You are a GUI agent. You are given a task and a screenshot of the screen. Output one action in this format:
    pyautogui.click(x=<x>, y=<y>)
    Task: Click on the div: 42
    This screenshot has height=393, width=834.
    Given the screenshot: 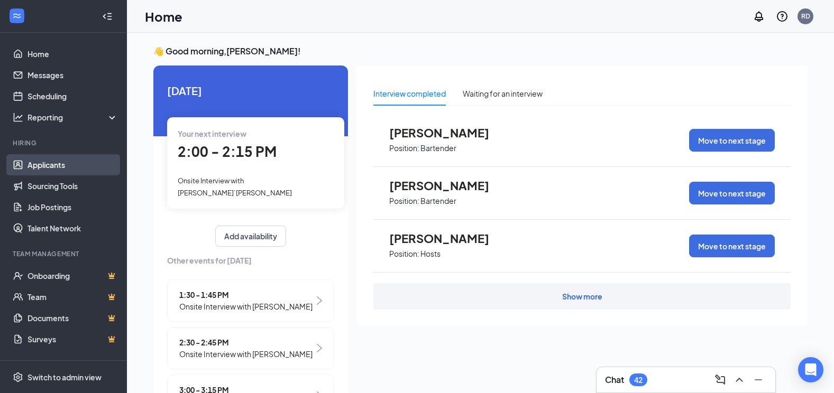 What is the action you would take?
    pyautogui.click(x=638, y=380)
    